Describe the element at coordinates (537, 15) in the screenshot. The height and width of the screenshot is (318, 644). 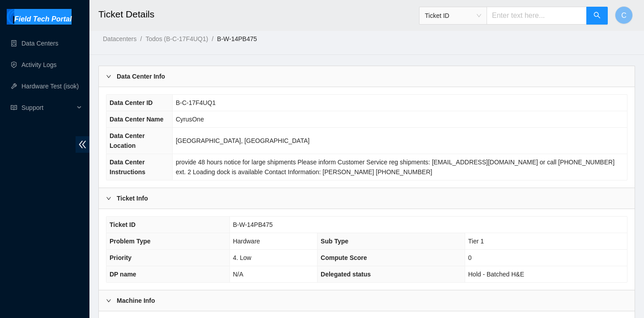
I see `input: Enter text here...` at that location.